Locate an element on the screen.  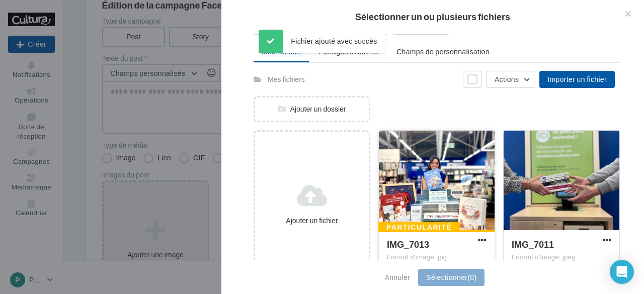
div: Particularité is located at coordinates (419, 227).